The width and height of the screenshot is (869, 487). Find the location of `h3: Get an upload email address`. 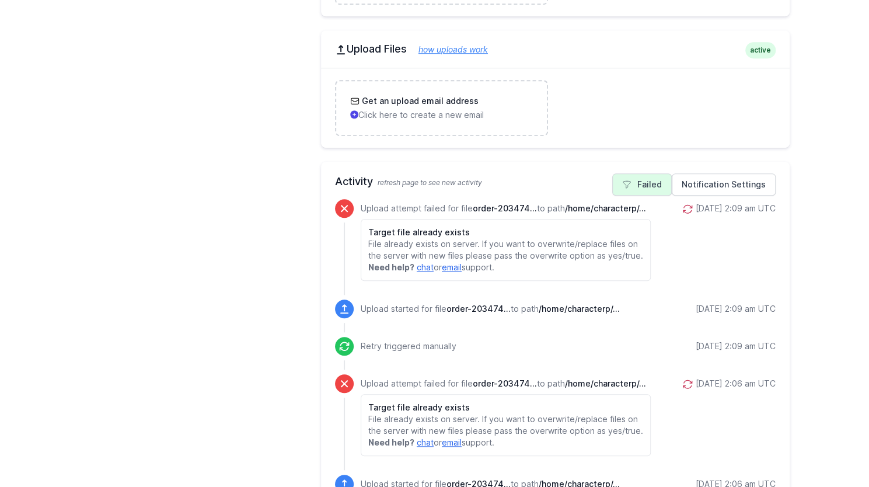

h3: Get an upload email address is located at coordinates (419, 101).